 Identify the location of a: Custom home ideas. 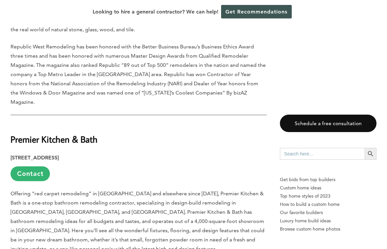
(328, 187).